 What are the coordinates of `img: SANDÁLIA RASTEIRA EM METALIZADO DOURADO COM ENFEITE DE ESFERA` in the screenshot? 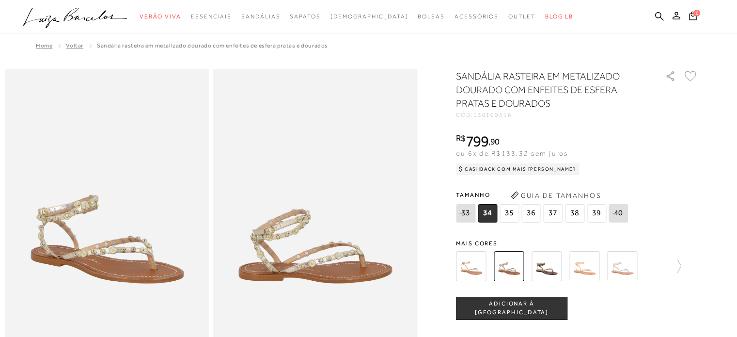 It's located at (471, 266).